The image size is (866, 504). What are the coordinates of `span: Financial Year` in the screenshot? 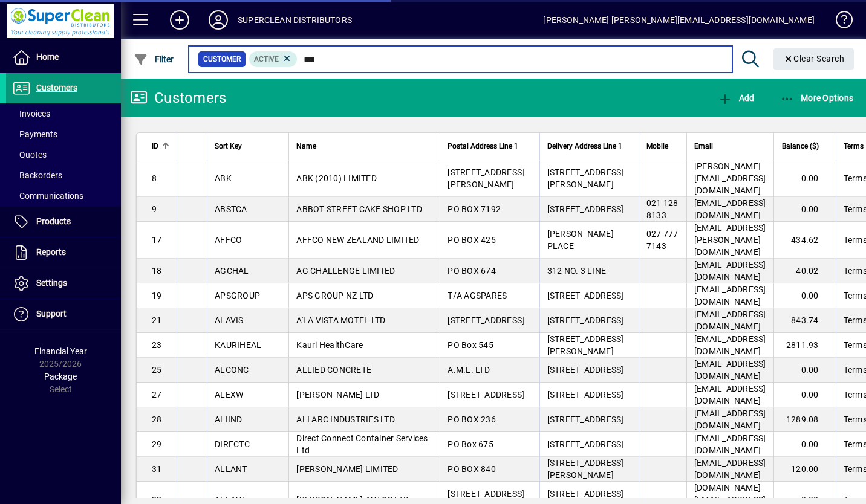 It's located at (60, 351).